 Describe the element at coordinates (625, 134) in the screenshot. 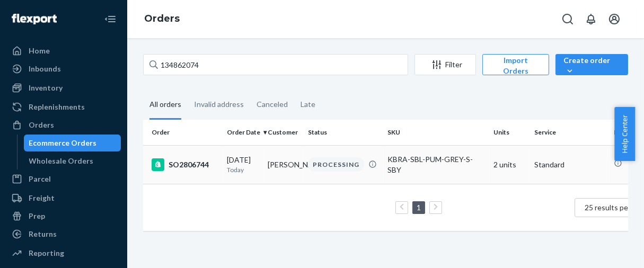

I see `span: Help Center` at that location.